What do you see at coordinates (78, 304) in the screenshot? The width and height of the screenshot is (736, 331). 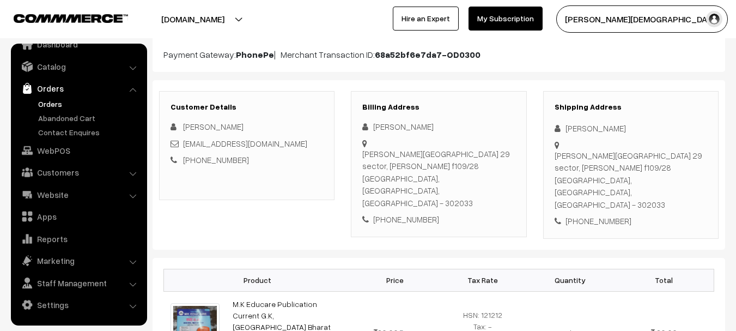 I see `a: Settings` at bounding box center [78, 304].